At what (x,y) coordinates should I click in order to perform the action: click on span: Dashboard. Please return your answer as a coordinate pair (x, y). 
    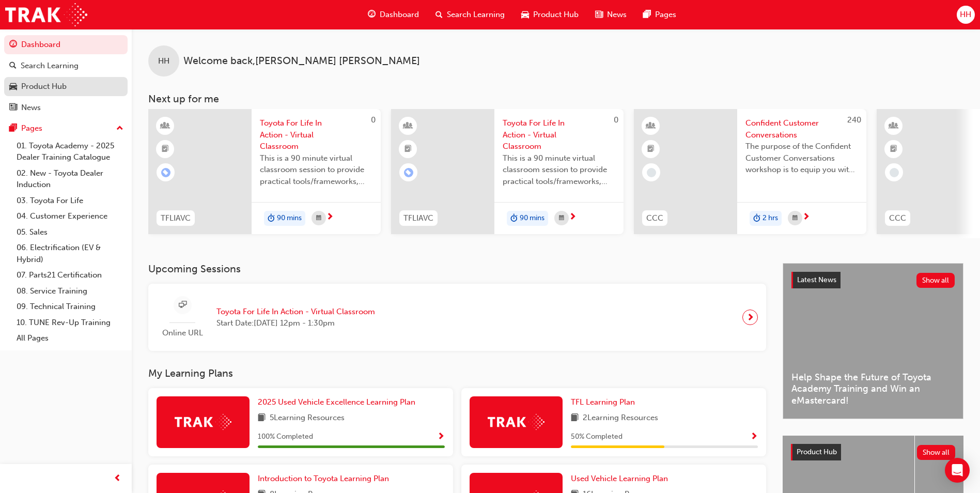
    Looking at the image, I should click on (399, 14).